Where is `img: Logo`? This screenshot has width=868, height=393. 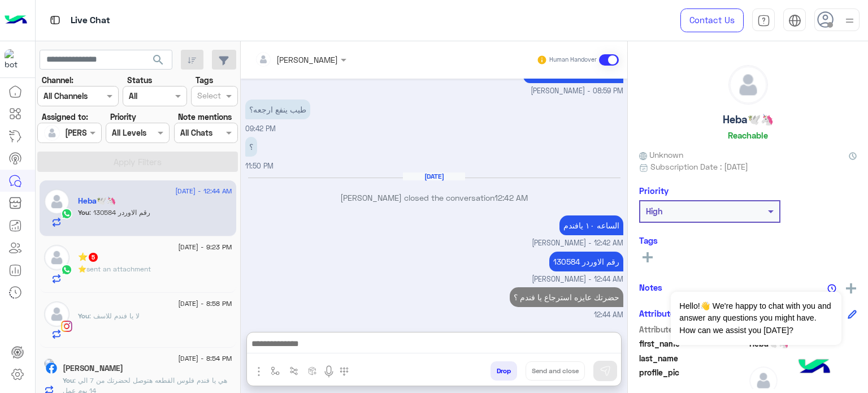
img: Logo is located at coordinates (16, 20).